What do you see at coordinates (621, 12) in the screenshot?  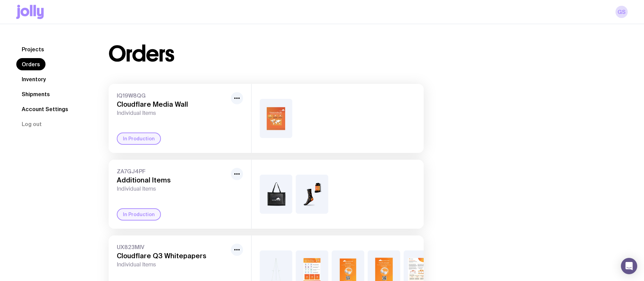 I see `a: GS` at bounding box center [621, 12].